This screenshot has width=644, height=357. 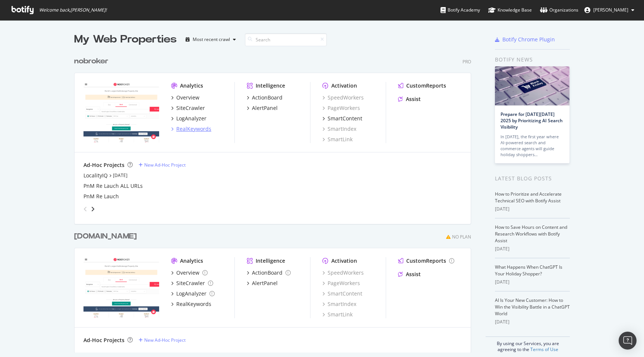 I want to click on div: No Plan, so click(x=461, y=236).